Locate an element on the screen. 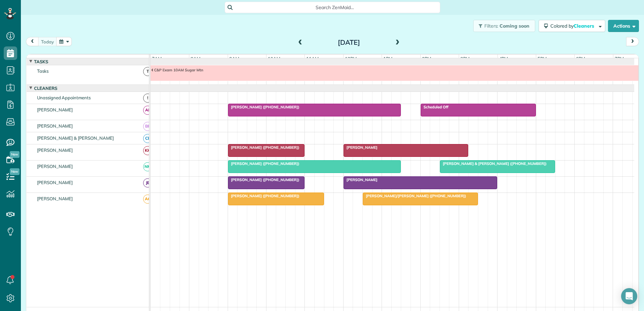  span: CB is located at coordinates (148, 139).